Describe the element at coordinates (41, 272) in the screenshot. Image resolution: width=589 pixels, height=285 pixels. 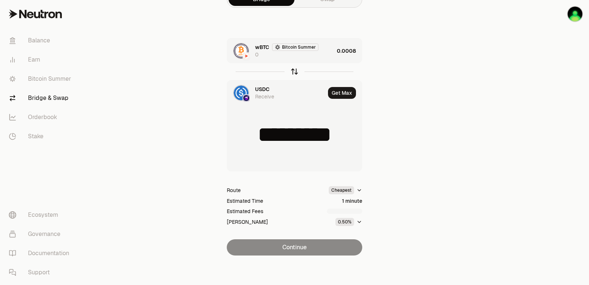
I see `a: Support` at that location.